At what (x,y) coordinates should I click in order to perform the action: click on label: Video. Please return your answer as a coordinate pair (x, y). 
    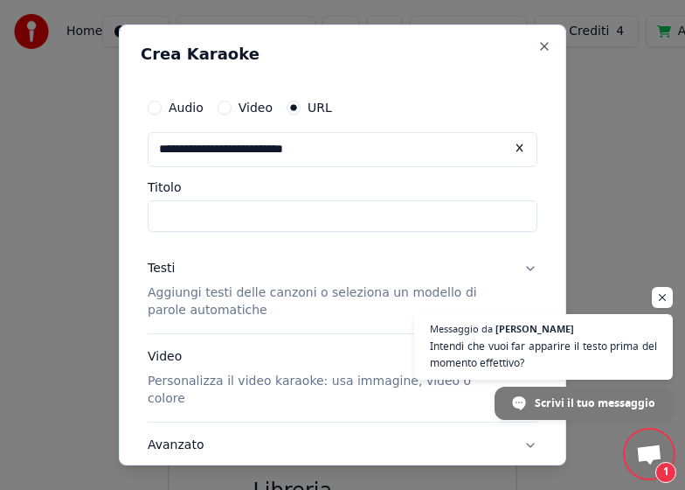
    Looking at the image, I should click on (255, 108).